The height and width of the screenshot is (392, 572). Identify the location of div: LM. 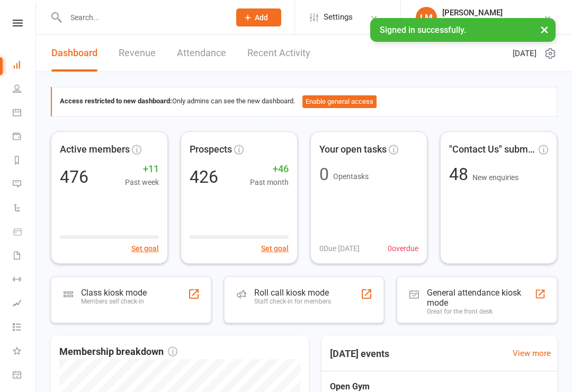
(426, 18).